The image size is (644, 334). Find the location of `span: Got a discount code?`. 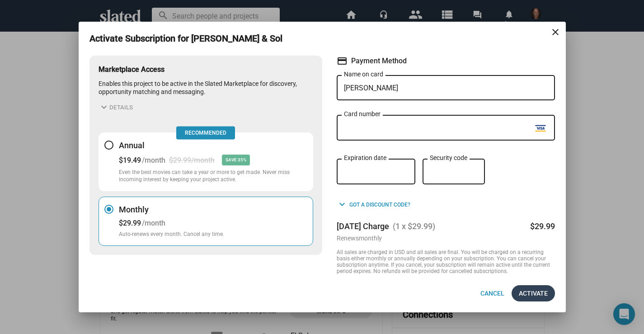

span: Got a discount code? is located at coordinates (373, 205).